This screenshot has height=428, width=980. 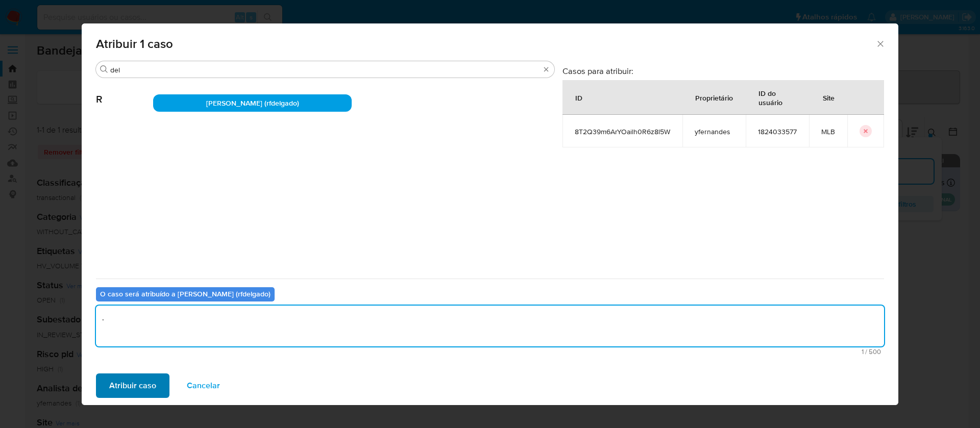 What do you see at coordinates (579, 97) in the screenshot?
I see `div: ID` at bounding box center [579, 97].